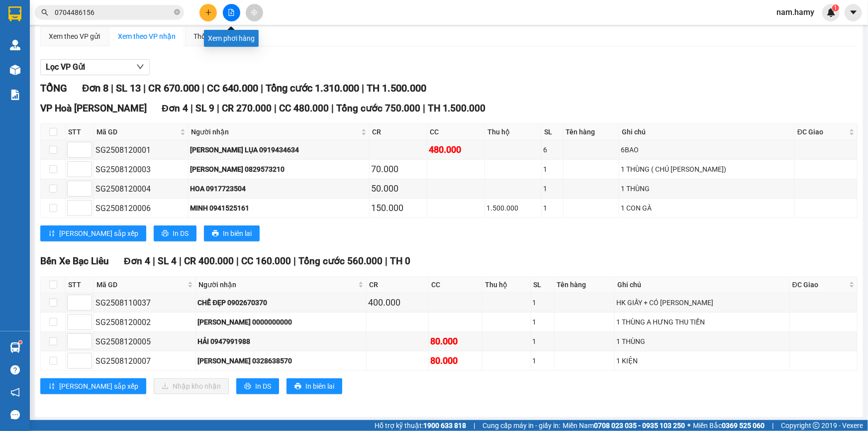  Describe the element at coordinates (445, 425) in the screenshot. I see `strong: 1900 633 818` at that location.